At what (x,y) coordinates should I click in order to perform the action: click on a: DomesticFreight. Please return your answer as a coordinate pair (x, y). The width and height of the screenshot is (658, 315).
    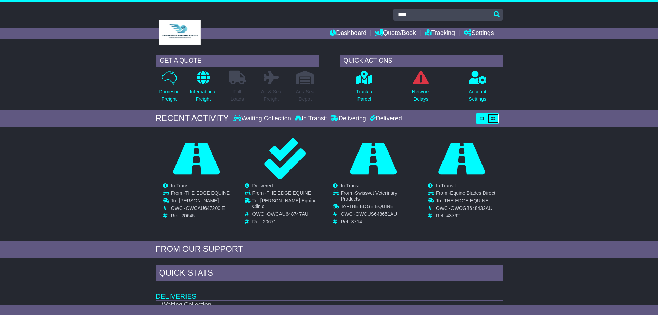
    Looking at the image, I should click on (169, 88).